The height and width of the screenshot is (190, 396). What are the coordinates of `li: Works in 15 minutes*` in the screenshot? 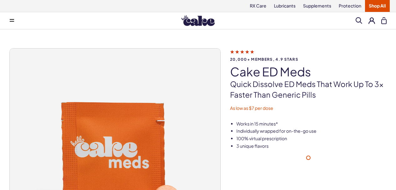 It's located at (311, 124).